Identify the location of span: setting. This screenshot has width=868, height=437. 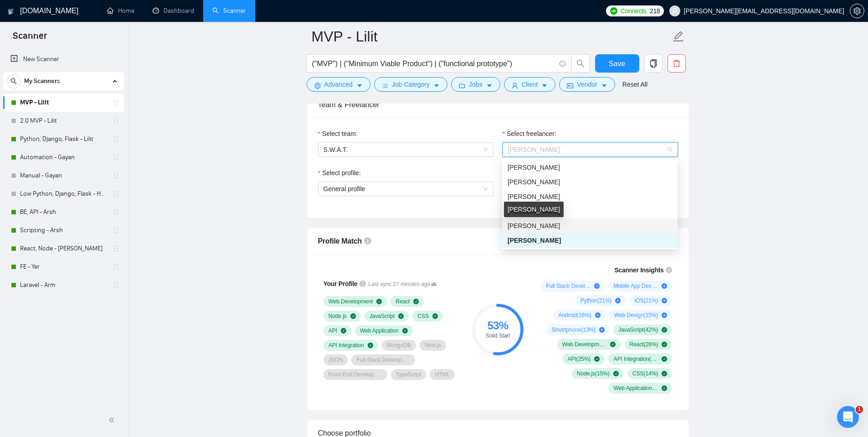
(857, 11).